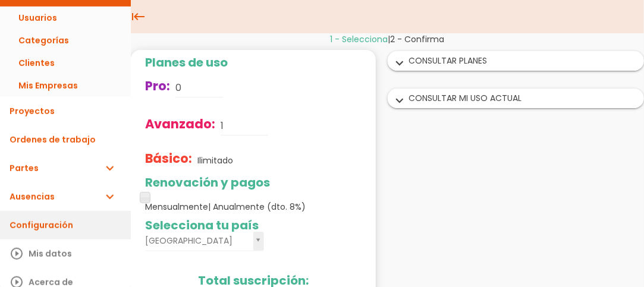 The height and width of the screenshot is (287, 644). Describe the element at coordinates (180, 124) in the screenshot. I see `span: Avanzado:` at that location.